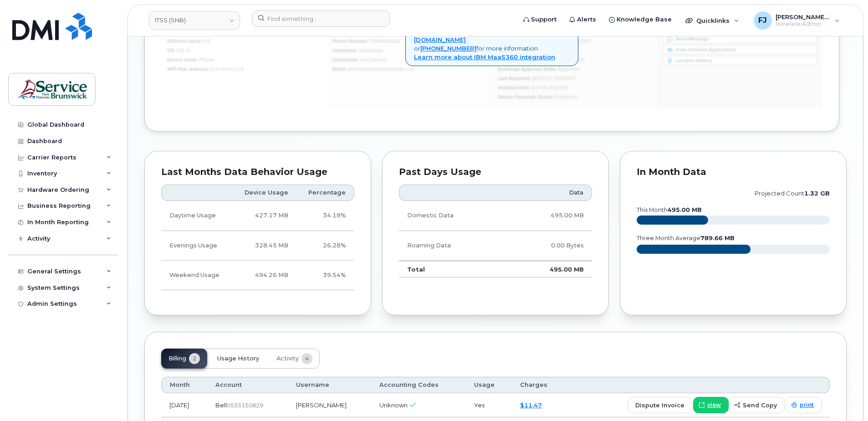 The width and height of the screenshot is (868, 421). I want to click on a: Knowledge Base, so click(641, 19).